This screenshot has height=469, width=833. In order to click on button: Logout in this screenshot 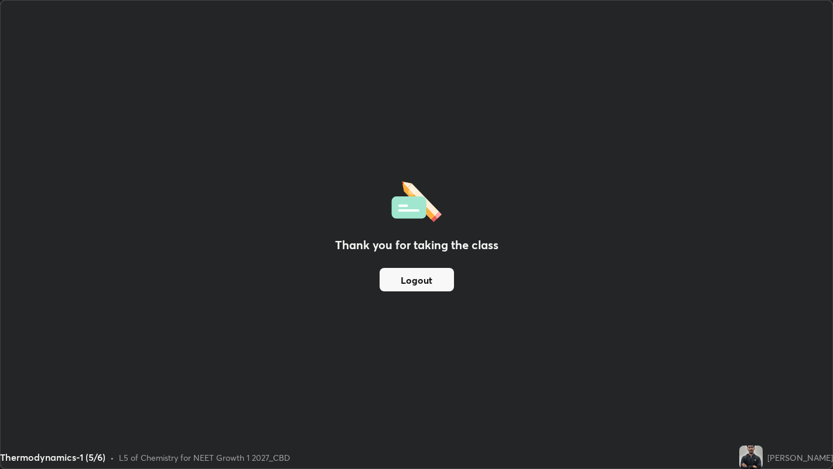, I will do `click(417, 280)`.